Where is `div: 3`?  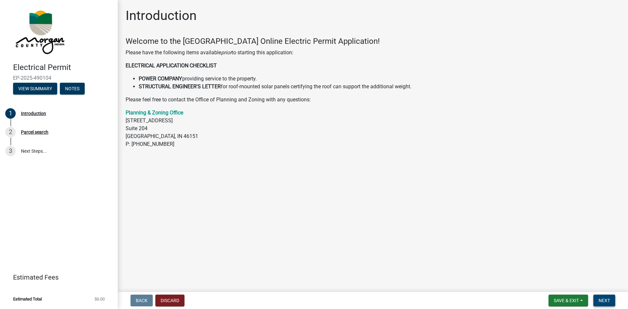 div: 3 is located at coordinates (10, 151).